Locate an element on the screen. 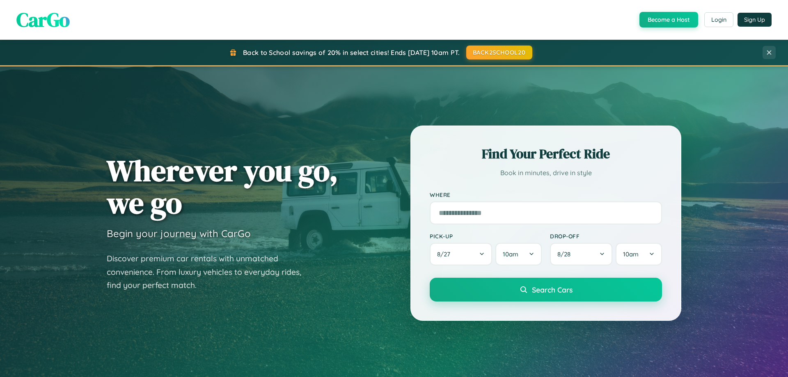  h2: Find Your Perfect Ride is located at coordinates (546, 154).